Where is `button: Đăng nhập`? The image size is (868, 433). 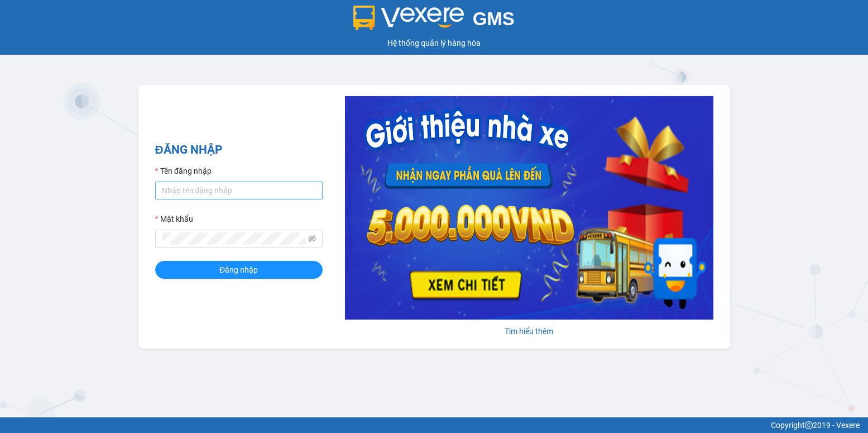 button: Đăng nhập is located at coordinates (239, 270).